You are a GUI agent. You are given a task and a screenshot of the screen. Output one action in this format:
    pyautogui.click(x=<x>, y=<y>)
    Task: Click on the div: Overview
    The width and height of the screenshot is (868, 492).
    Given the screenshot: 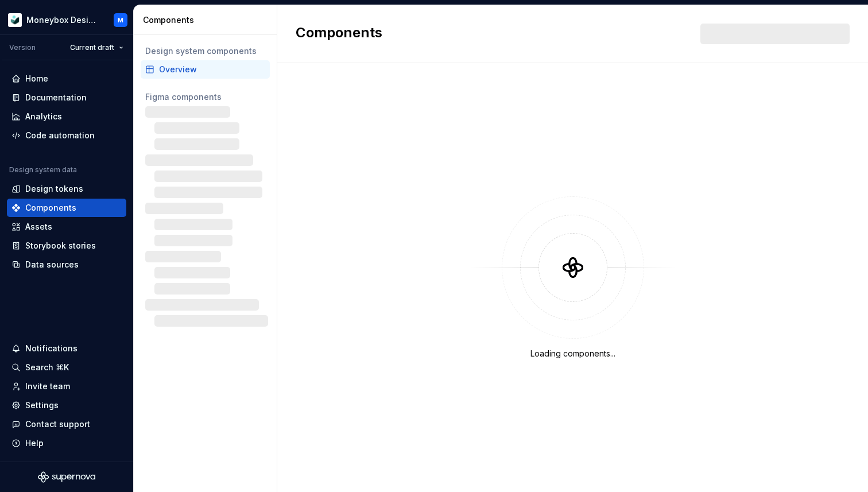 What is the action you would take?
    pyautogui.click(x=211, y=69)
    